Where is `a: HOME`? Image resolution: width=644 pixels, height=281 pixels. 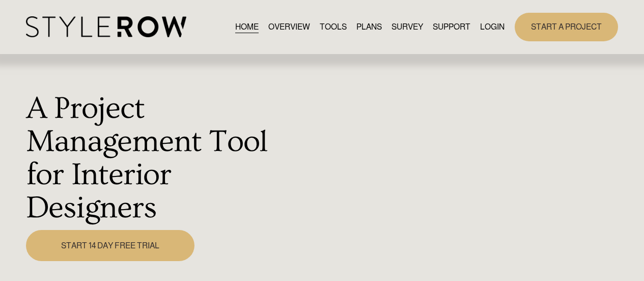 a: HOME is located at coordinates (247, 27).